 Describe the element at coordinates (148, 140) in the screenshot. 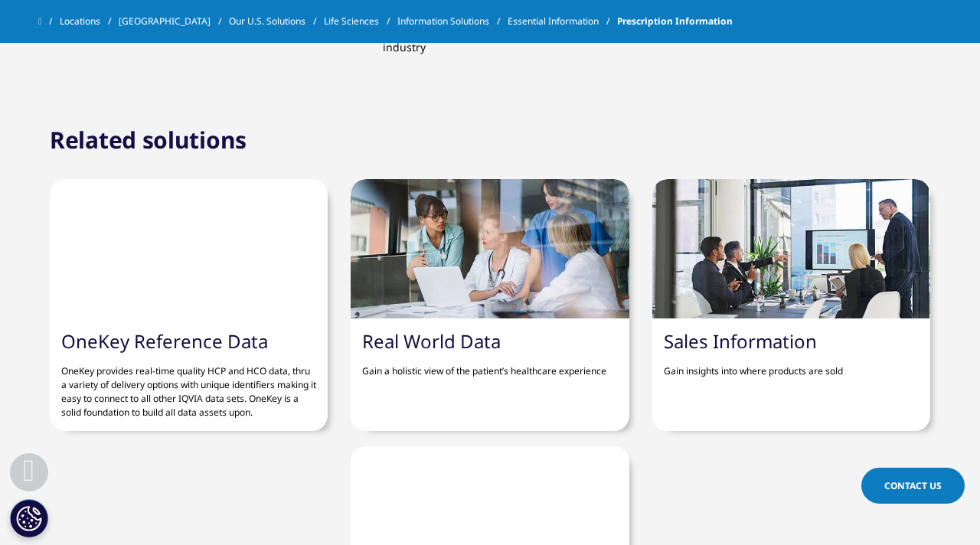

I see `h2: Related solutions` at that location.